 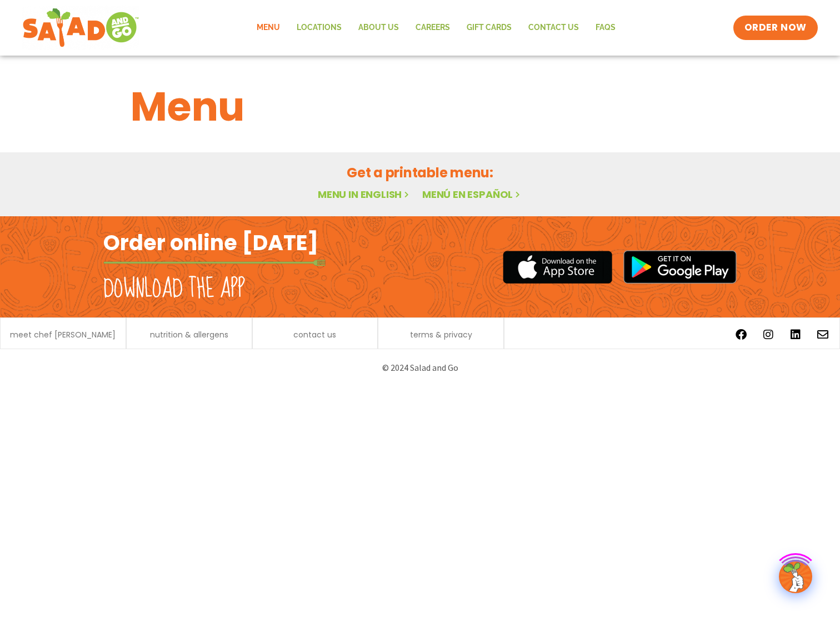 What do you see at coordinates (441, 334) in the screenshot?
I see `a: terms & privacy` at bounding box center [441, 334].